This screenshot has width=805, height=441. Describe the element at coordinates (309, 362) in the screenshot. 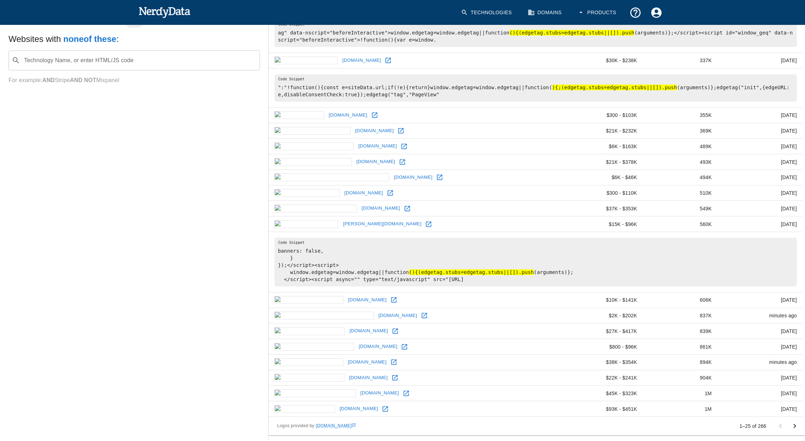

I see `img: tubbytodd.com icon` at that location.